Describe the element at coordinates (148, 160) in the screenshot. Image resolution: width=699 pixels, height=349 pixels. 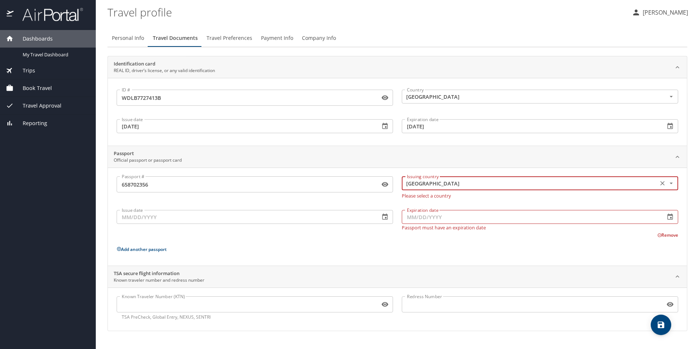
I see `p: Official passport or passport card` at that location.